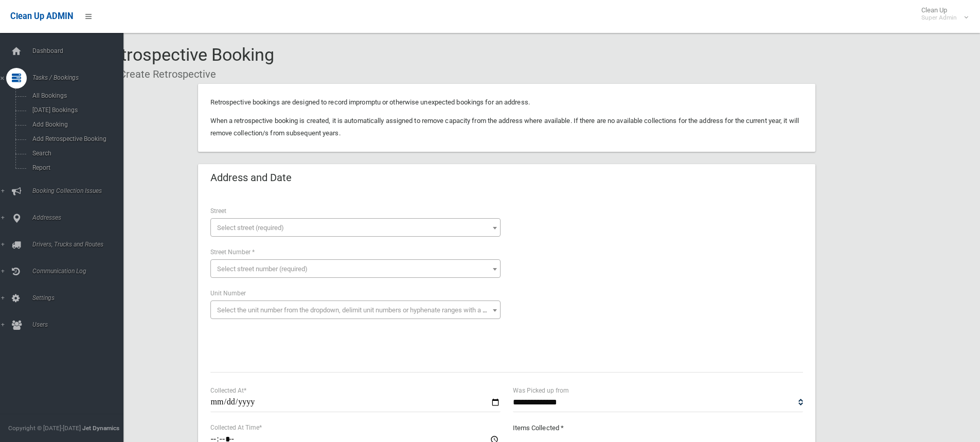 The height and width of the screenshot is (442, 980). What do you see at coordinates (236, 428) in the screenshot?
I see `label: Collected At Time*` at bounding box center [236, 428].